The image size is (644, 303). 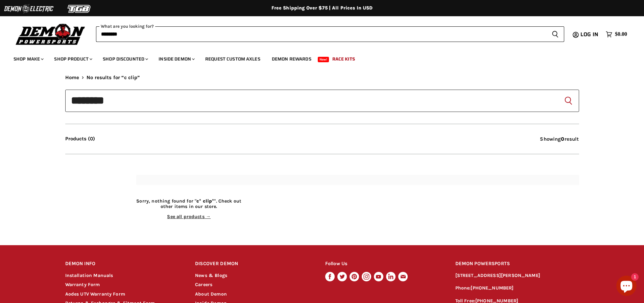 What do you see at coordinates (211, 294) in the screenshot?
I see `a: About Demon` at bounding box center [211, 294].